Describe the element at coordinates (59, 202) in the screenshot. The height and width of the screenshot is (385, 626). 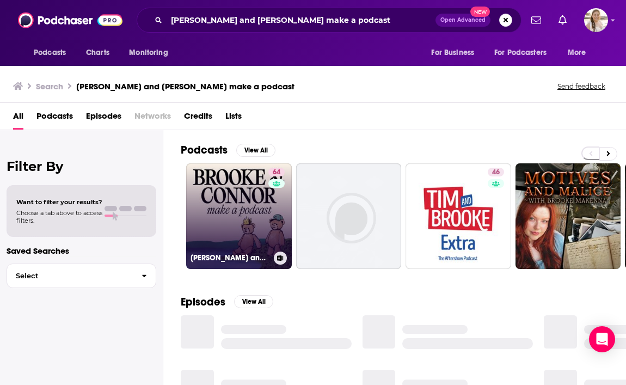
I see `span: Want to filter your results?` at that location.